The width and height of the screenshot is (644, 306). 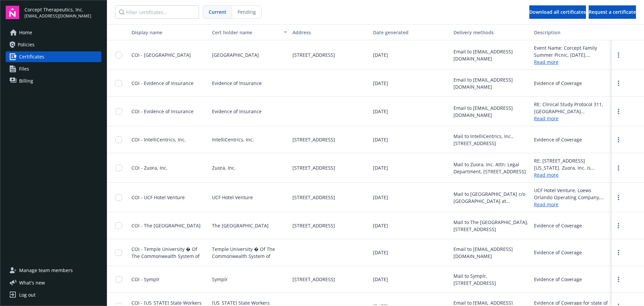 What do you see at coordinates (612, 12) in the screenshot?
I see `button: Request a certificate` at bounding box center [612, 12].